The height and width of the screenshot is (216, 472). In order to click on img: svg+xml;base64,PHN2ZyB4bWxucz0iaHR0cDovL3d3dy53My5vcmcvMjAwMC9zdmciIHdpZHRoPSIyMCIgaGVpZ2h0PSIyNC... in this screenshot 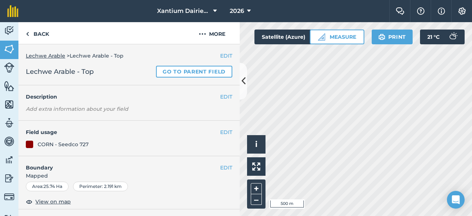, I will do `click(202, 34)`.